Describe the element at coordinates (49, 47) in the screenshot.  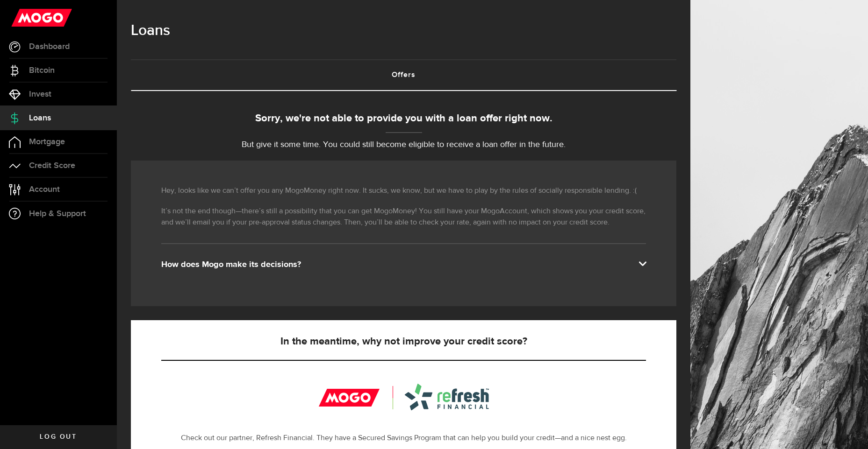
I see `span: Dashboard` at that location.